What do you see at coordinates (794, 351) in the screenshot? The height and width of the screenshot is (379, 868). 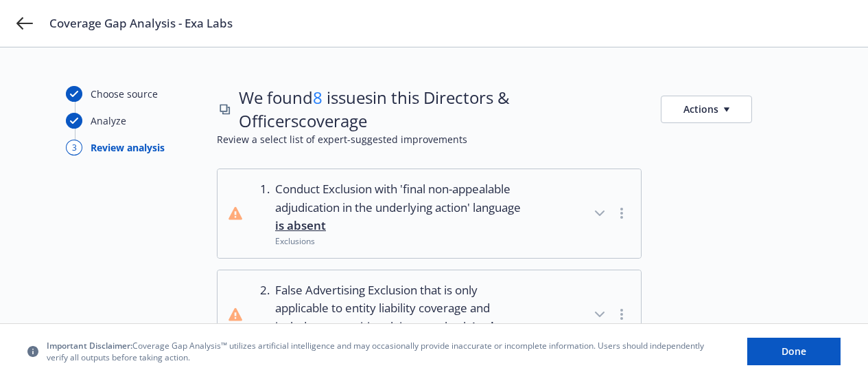 I see `button: Done` at bounding box center [794, 351].